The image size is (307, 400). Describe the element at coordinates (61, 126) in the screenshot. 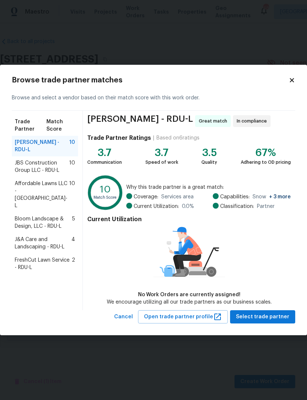

I see `span: Match Score` at that location.